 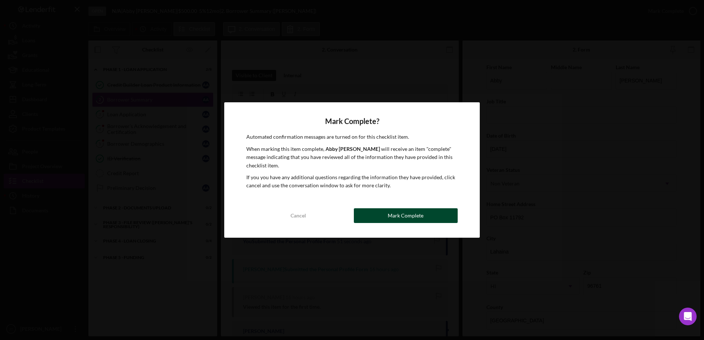 What do you see at coordinates (688, 317) in the screenshot?
I see `div: Open Intercom Messenger` at bounding box center [688, 317].